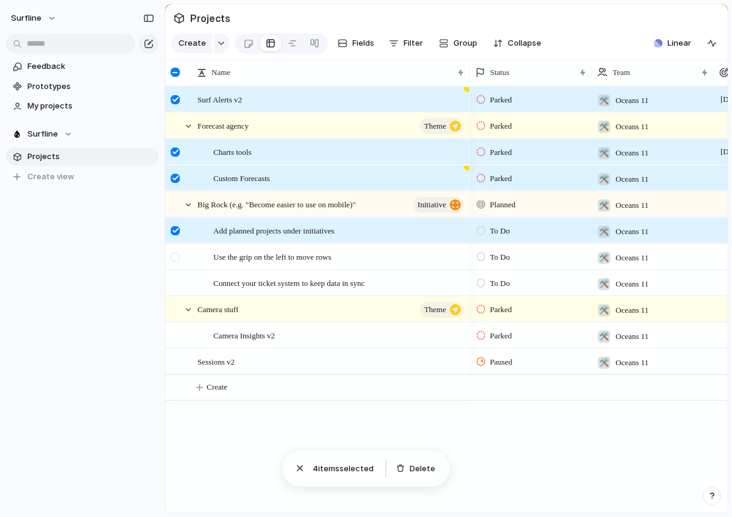 Image resolution: width=732 pixels, height=517 pixels. Describe the element at coordinates (220, 72) in the screenshot. I see `span: Name` at that location.